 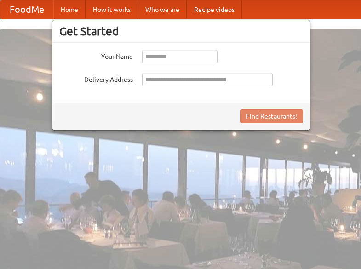 I want to click on label: Delivery Address, so click(x=96, y=78).